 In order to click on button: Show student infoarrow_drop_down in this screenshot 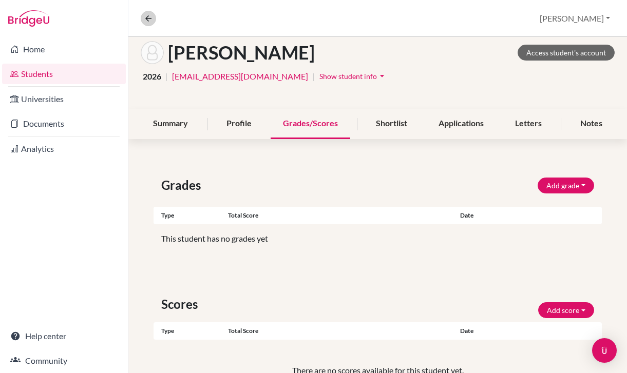, I will do `click(353, 76)`.